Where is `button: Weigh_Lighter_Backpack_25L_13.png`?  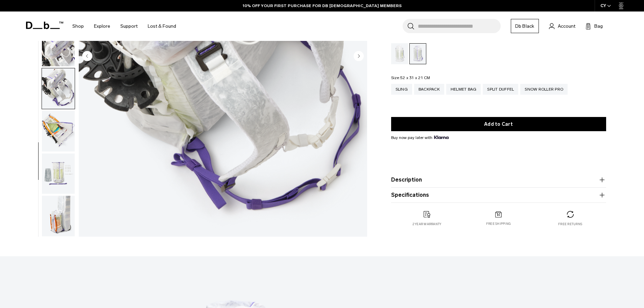
button: Weigh_Lighter_Backpack_25L_13.png is located at coordinates (59, 88).